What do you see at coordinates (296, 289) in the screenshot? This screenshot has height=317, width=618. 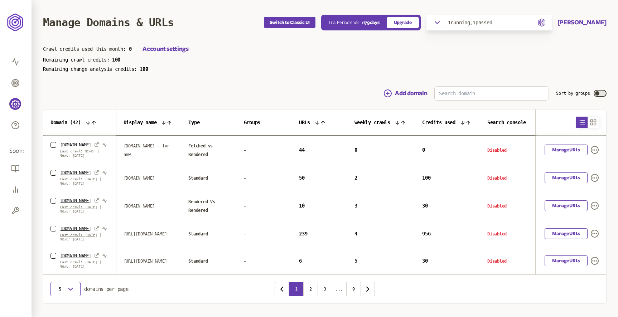 I see `button: 1` at bounding box center [296, 289].